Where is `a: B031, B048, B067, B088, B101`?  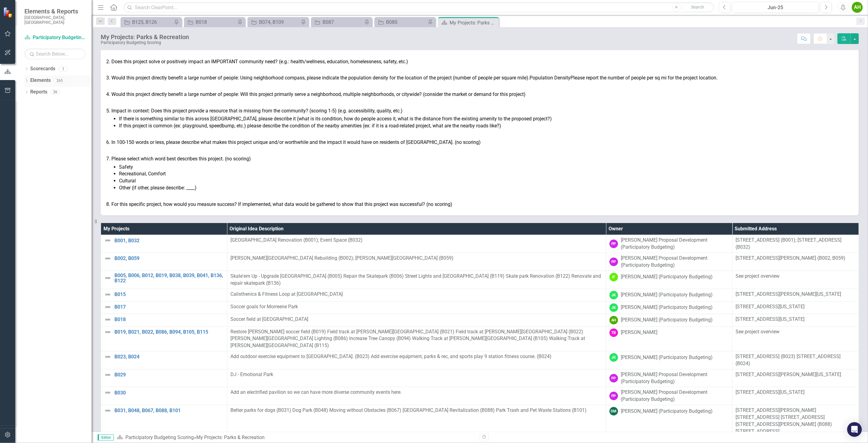 a: B031, B048, B067, B088, B101 is located at coordinates (169, 411).